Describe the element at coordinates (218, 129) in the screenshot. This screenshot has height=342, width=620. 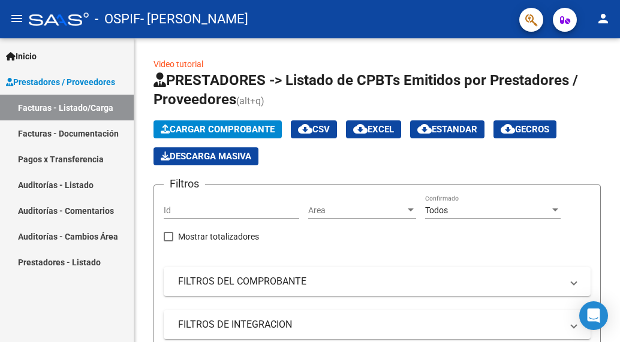
I see `button: Cargar Comprobante` at that location.